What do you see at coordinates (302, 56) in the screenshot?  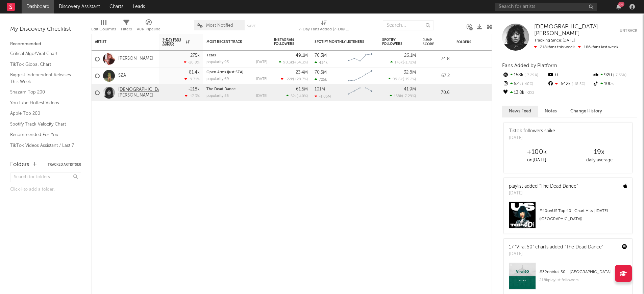 I see `div: 49.1M` at bounding box center [302, 56].